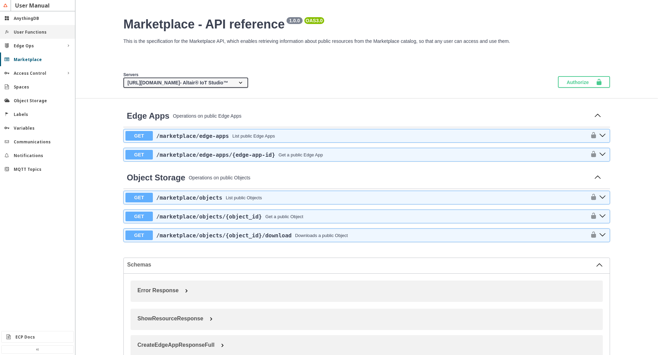  I want to click on button: Authorize, so click(584, 82).